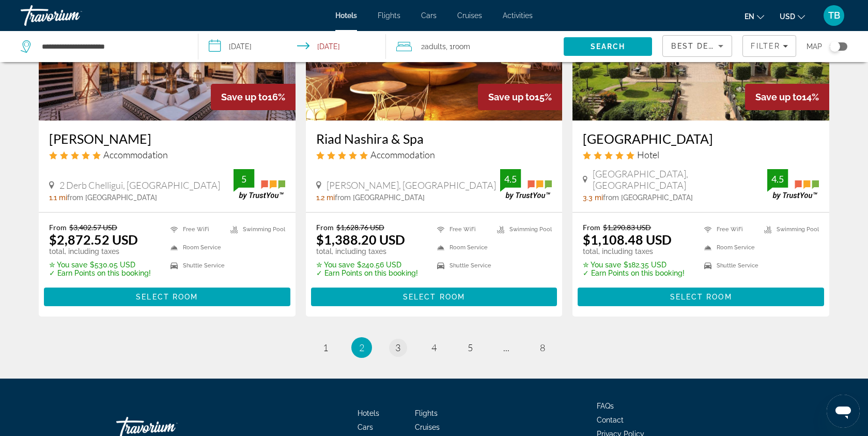 This screenshot has height=436, width=868. What do you see at coordinates (729, 265) in the screenshot?
I see `li: Shuttle Service` at bounding box center [729, 265].